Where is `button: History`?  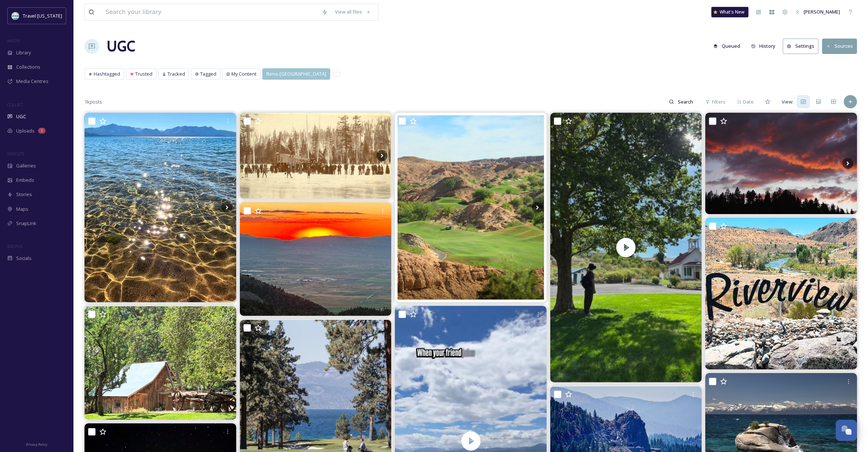 button: History is located at coordinates (763, 46).